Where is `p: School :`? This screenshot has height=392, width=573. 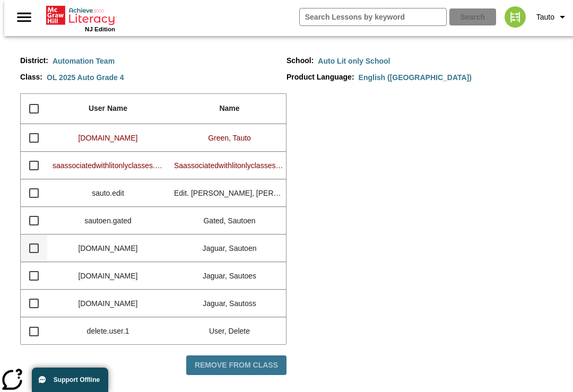 p: School : is located at coordinates (299, 61).